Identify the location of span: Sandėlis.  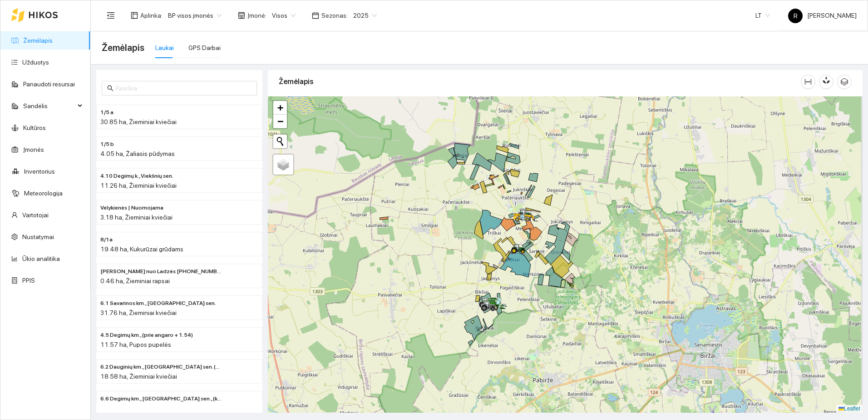
(49, 106).